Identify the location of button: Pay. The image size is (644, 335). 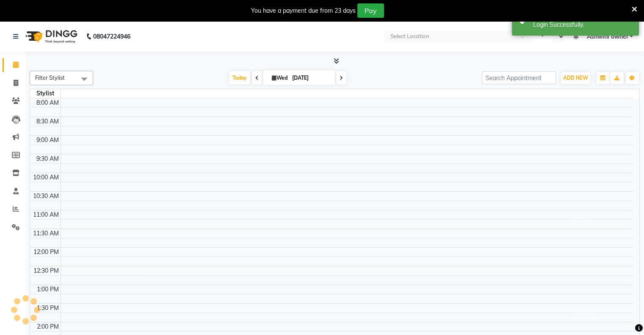
(371, 11).